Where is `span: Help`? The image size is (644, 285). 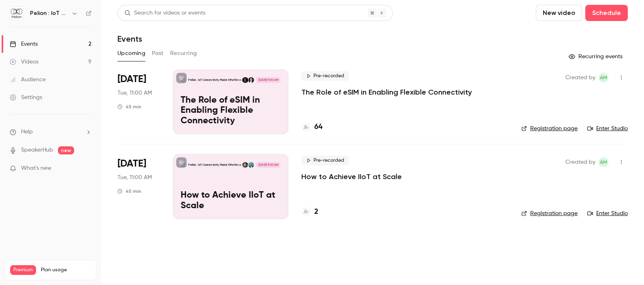 span: Help is located at coordinates (27, 132).